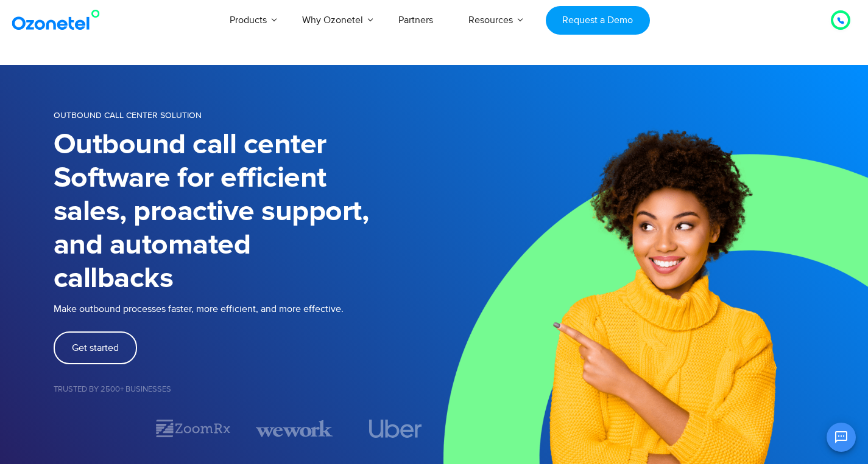 This screenshot has width=868, height=464. Describe the element at coordinates (193, 429) in the screenshot. I see `img: zoomrx` at that location.